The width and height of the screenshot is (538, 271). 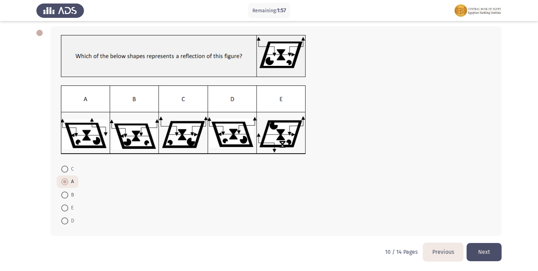 What do you see at coordinates (71, 169) in the screenshot?
I see `span: C` at bounding box center [71, 169].